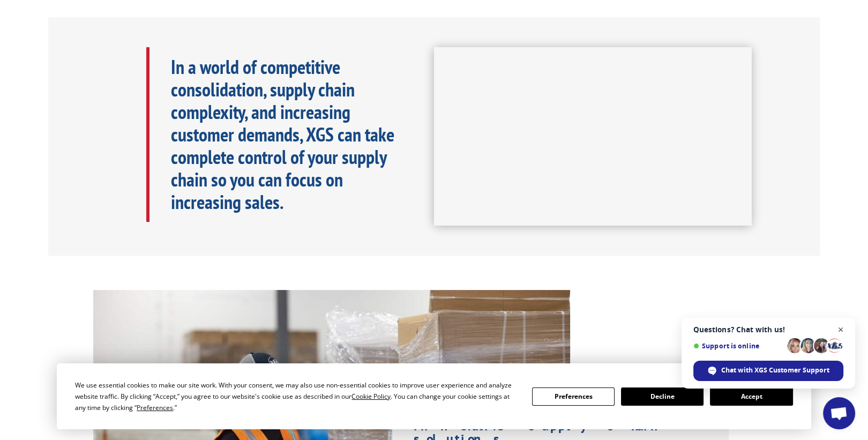  Describe the element at coordinates (751, 397) in the screenshot. I see `button: Accept` at that location.